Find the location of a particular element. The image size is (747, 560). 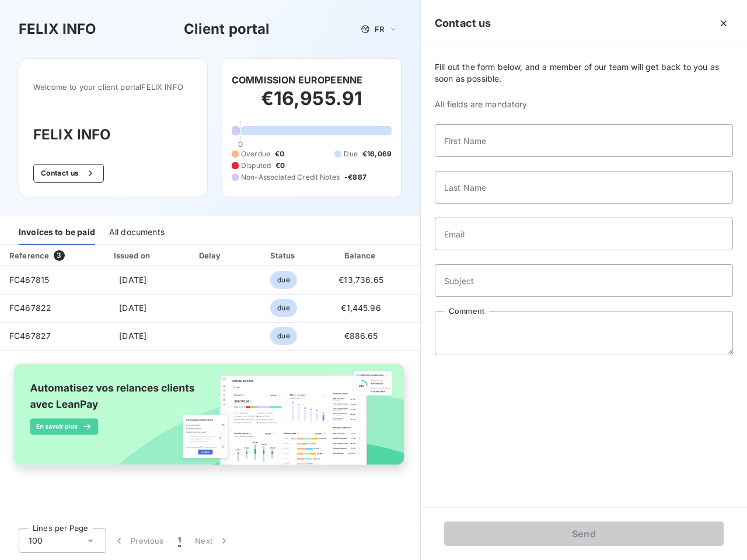

button: Contact us is located at coordinates (68, 173).